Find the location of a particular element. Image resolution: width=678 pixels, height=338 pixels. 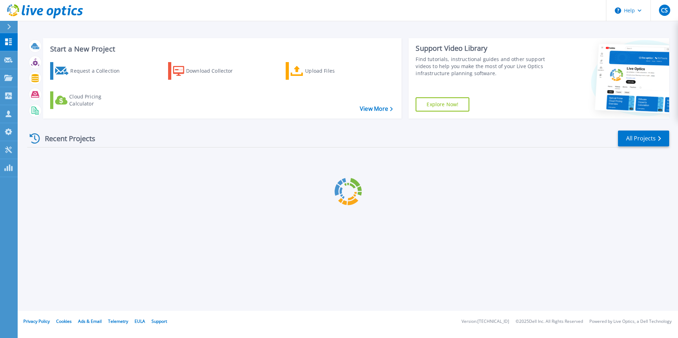

div: Request a Collection is located at coordinates (98, 71).